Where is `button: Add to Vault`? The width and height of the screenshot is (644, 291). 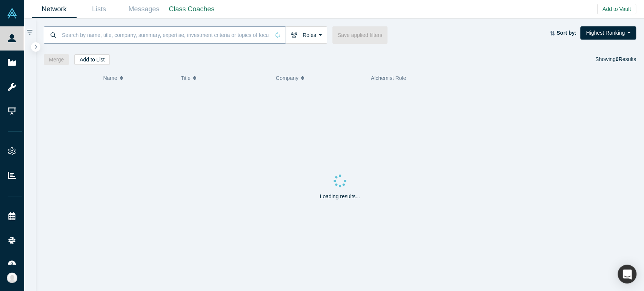 button: Add to Vault is located at coordinates (617, 9).